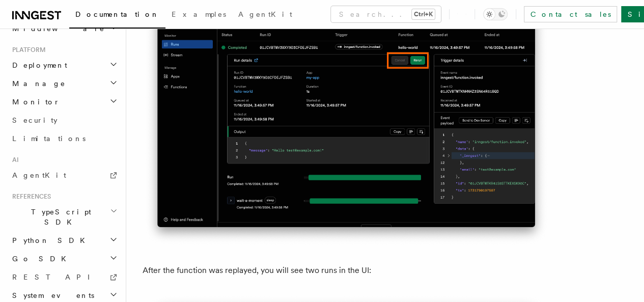 This screenshot has height=302, width=644. What do you see at coordinates (59, 217) in the screenshot?
I see `span: TypeScript SDK` at bounding box center [59, 217].